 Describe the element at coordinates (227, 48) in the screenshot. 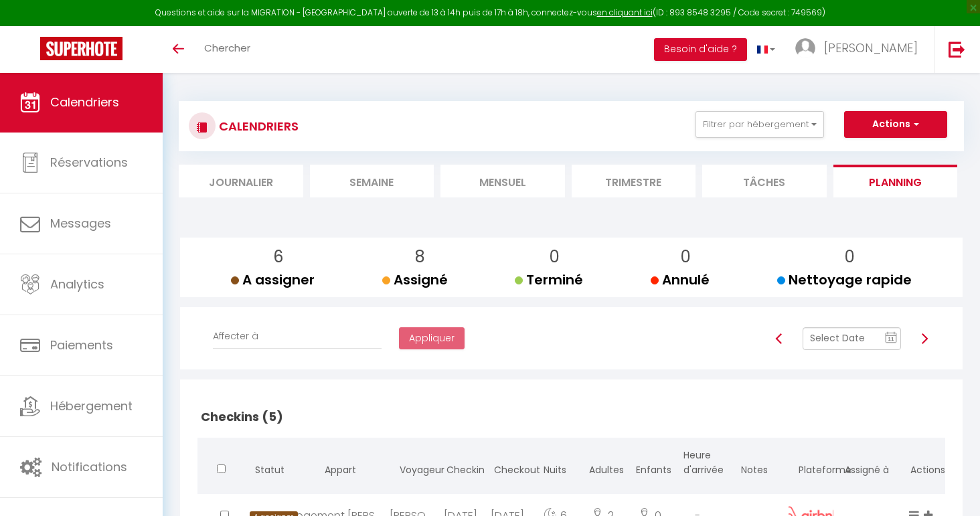

I see `span: Chercher` at that location.